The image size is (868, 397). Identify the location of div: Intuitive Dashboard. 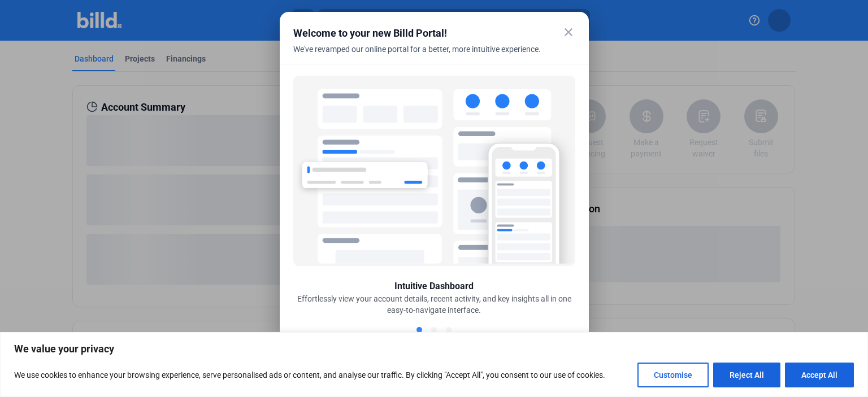
(434, 287).